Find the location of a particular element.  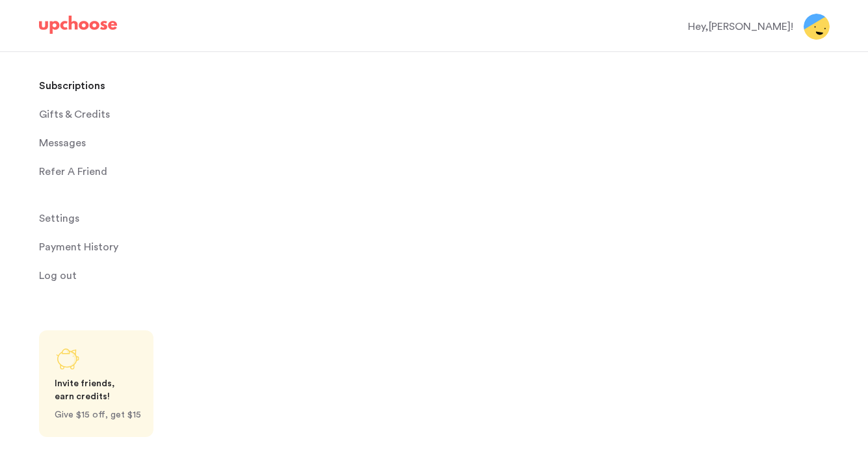

a: Messages is located at coordinates (133, 143).